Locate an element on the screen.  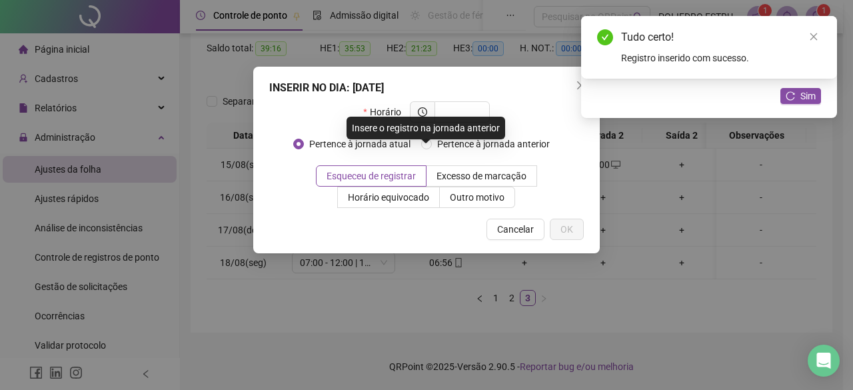
span: Horário equivocado is located at coordinates (388, 197).